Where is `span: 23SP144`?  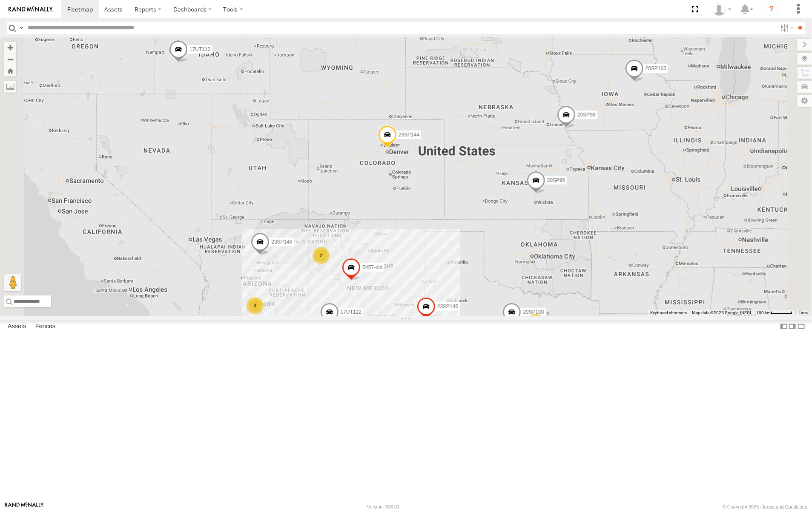 span: 23SP144 is located at coordinates (408, 135).